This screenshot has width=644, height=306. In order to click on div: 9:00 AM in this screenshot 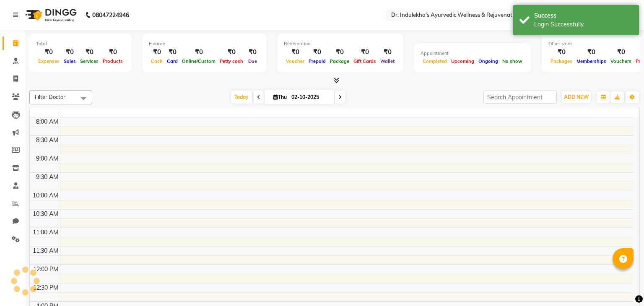, I will do `click(47, 159)`.